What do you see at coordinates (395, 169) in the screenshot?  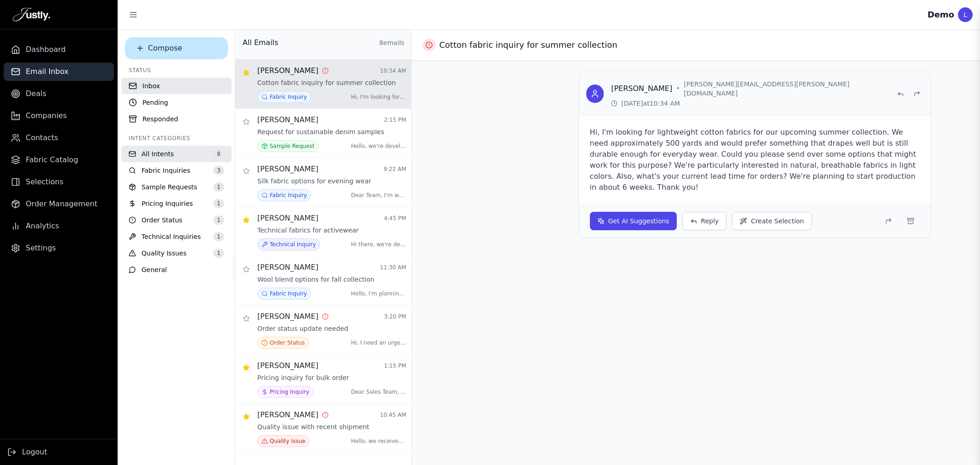 I see `div: 9:22 AM` at bounding box center [395, 169].